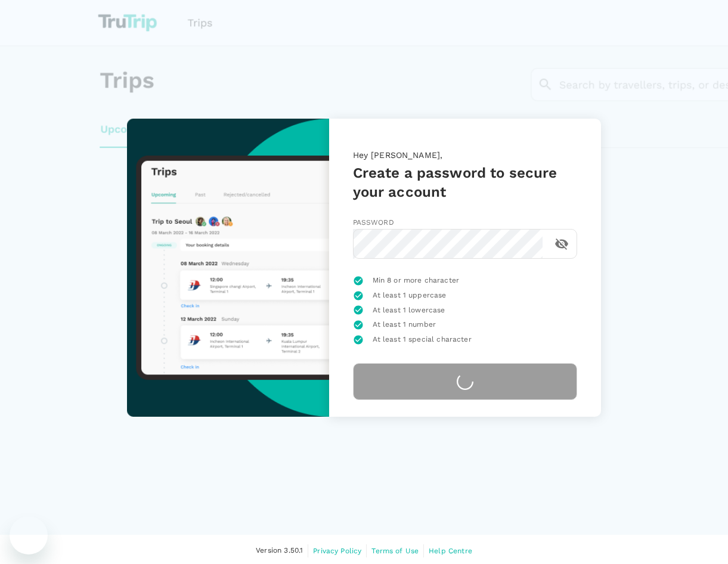 This screenshot has height=564, width=728. What do you see at coordinates (450, 551) in the screenshot?
I see `a: Help Centre` at bounding box center [450, 551].